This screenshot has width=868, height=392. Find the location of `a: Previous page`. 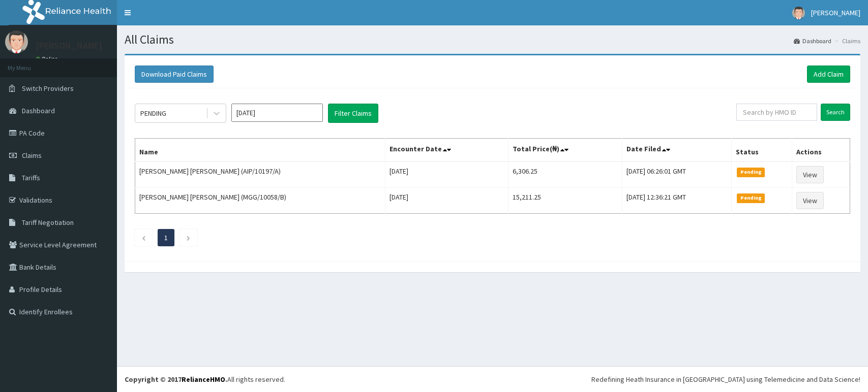

a: Previous page is located at coordinates (143, 238).